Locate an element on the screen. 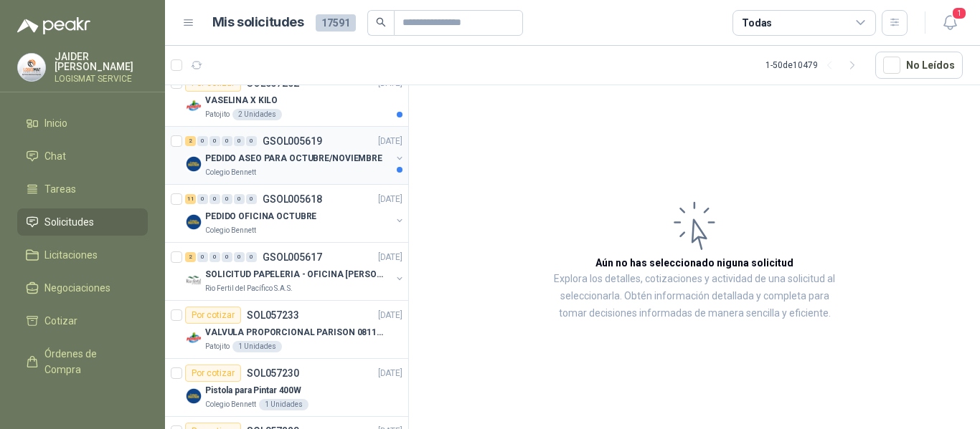 This screenshot has width=980, height=429. p: GSOL005617 is located at coordinates (292, 258).